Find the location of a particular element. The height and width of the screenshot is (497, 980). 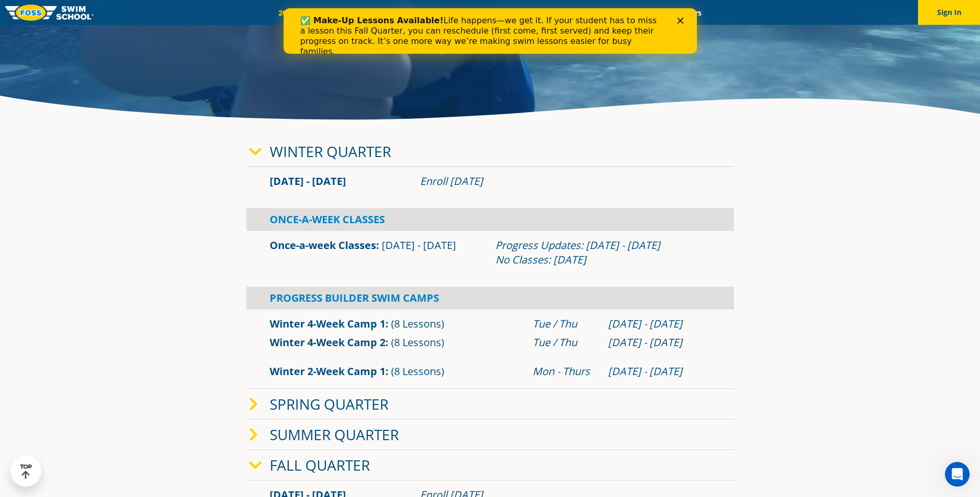

a: Fall Quarter is located at coordinates (320, 465).